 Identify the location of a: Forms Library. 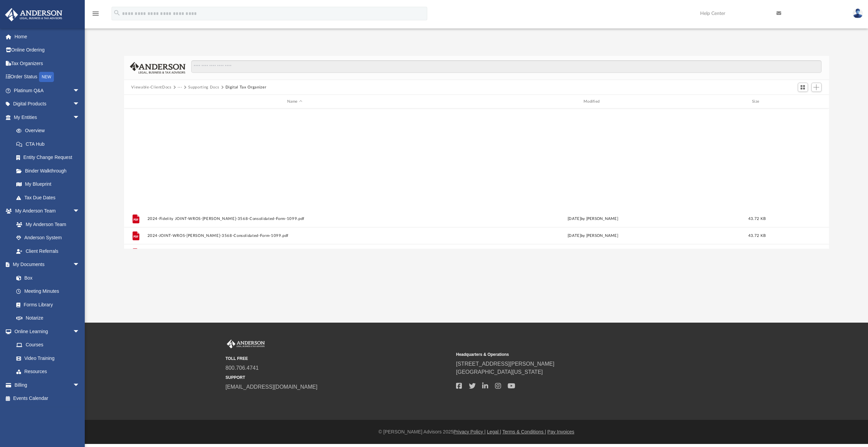
(46, 304).